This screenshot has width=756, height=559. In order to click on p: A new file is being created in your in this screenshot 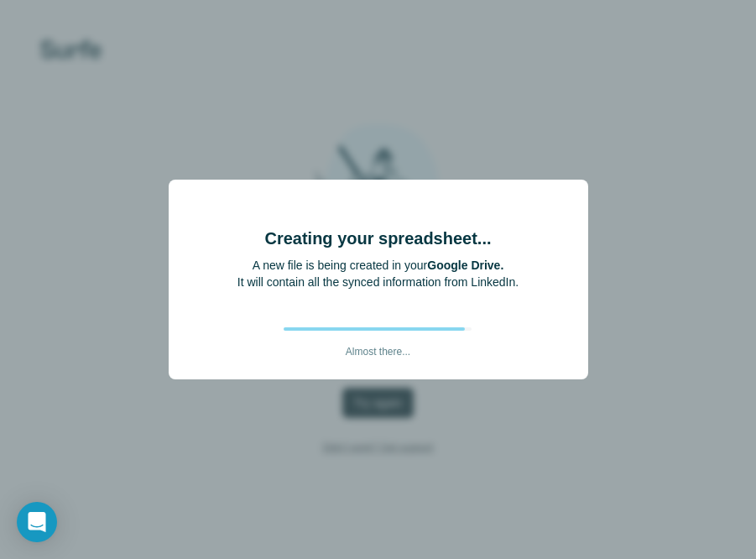, I will do `click(378, 265)`.